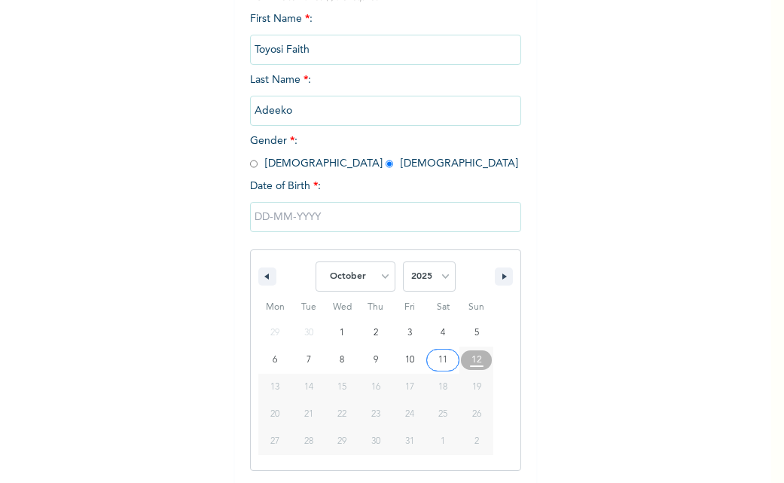 The height and width of the screenshot is (483, 784). Describe the element at coordinates (476, 333) in the screenshot. I see `button: 5` at that location.